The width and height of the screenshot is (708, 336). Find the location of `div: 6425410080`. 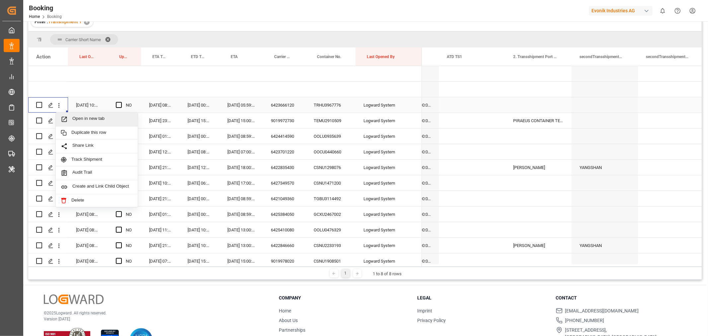

div: 6425410080 is located at coordinates (284, 230).